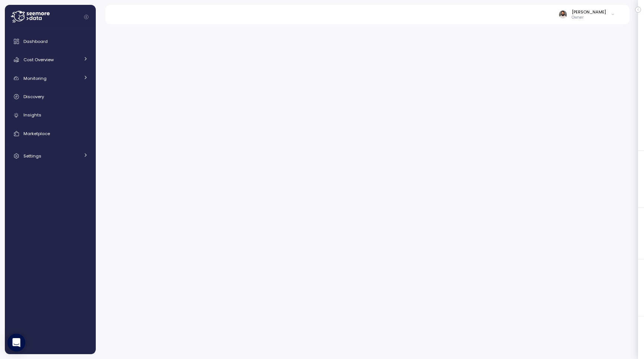  I want to click on div: Open Intercom Messenger, so click(17, 342).